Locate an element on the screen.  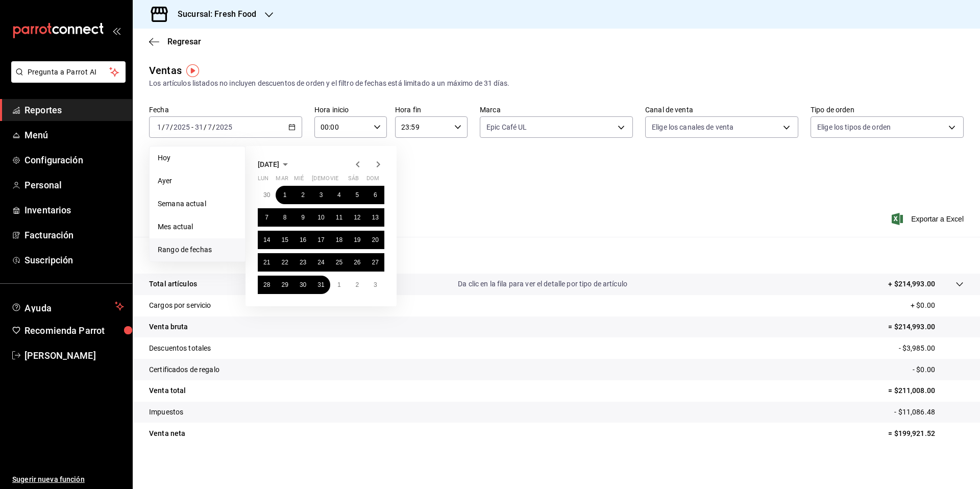
abbr: 25 de julio de 2025 is located at coordinates (339, 262).